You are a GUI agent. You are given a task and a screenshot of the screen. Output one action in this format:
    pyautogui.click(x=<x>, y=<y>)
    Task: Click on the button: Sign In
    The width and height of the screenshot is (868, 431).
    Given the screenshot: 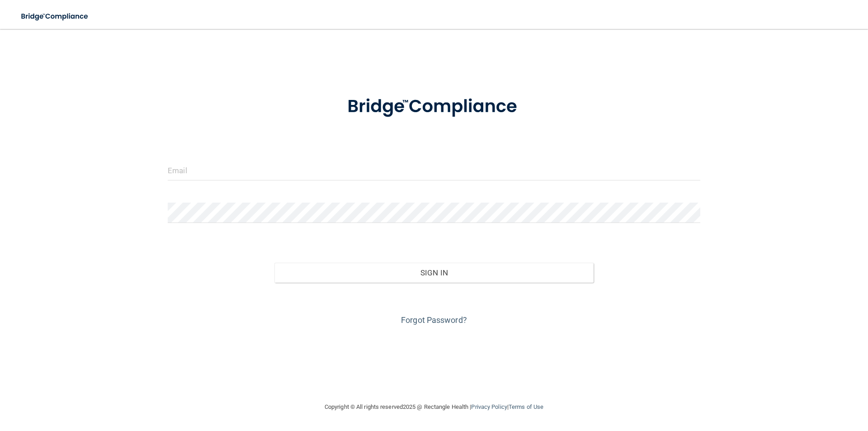 What is the action you would take?
    pyautogui.click(x=434, y=273)
    